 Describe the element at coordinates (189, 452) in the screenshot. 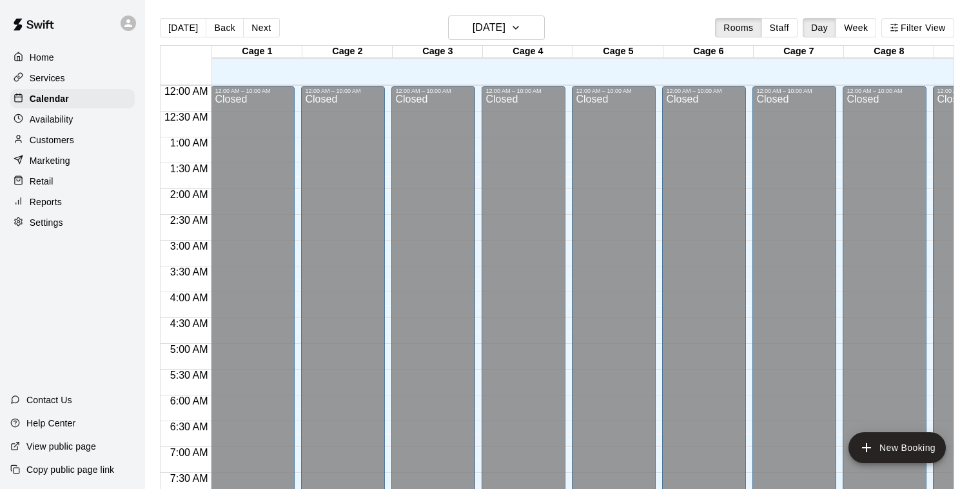

I see `span: 7:00 AM` at that location.